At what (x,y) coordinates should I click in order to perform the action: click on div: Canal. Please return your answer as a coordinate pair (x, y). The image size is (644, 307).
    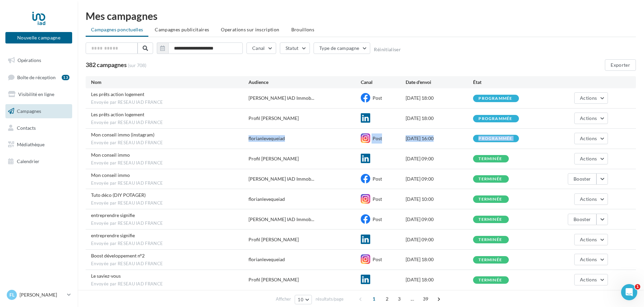
    Looking at the image, I should click on (383, 82).